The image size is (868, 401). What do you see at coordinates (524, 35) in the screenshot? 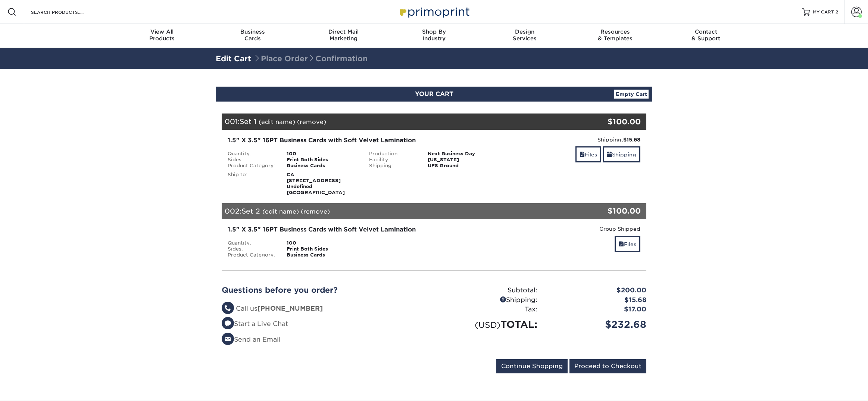
I see `div: Services` at bounding box center [524, 35].